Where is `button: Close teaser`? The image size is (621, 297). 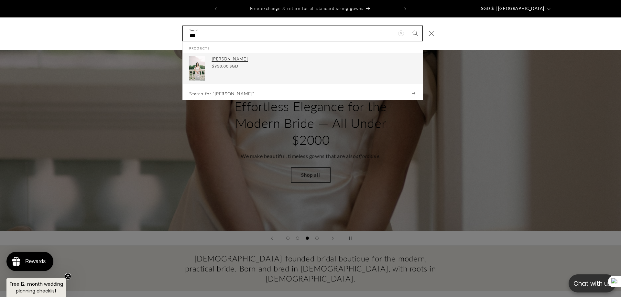
button: Close teaser is located at coordinates (68, 277).